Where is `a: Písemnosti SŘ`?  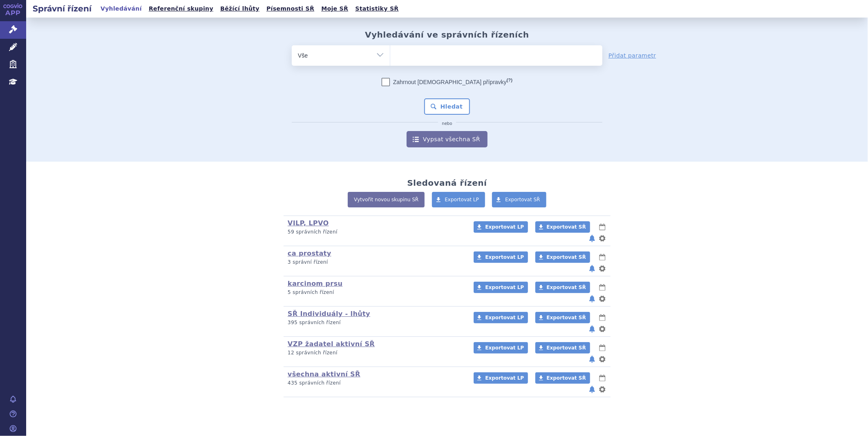 a: Písemnosti SŘ is located at coordinates (290, 8).